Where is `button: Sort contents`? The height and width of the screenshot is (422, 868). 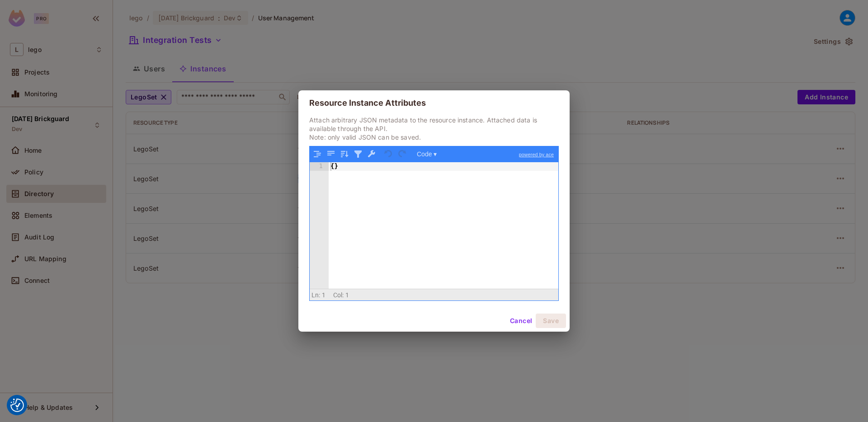 button: Sort contents is located at coordinates (345, 154).